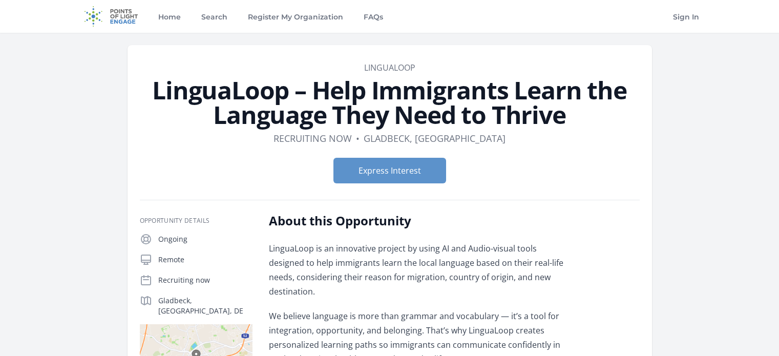 The width and height of the screenshot is (779, 356). Describe the element at coordinates (390, 68) in the screenshot. I see `a: Lingualoop` at that location.